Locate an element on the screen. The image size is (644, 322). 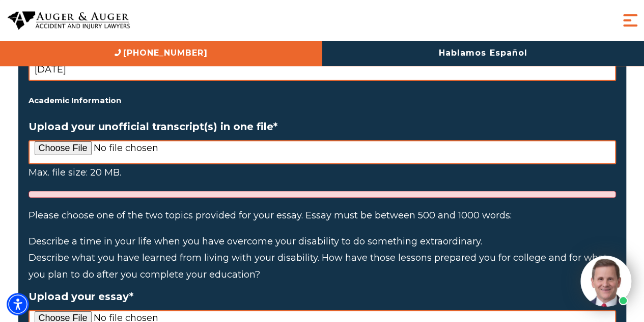
p: Please choose one of the two topics provided for your essay. Essay must be between 500 and 1000 w... is located at coordinates (322, 215).